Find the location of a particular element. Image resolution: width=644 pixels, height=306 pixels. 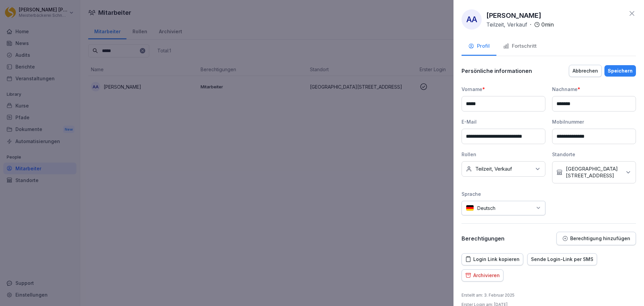

div: Abbrechen is located at coordinates (585, 71).